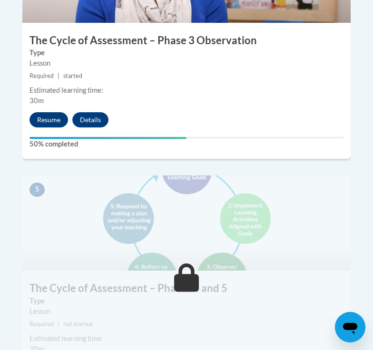 This screenshot has height=350, width=373. I want to click on h3: The Cycle of Assessment – Phase 3 Observation, so click(186, 40).